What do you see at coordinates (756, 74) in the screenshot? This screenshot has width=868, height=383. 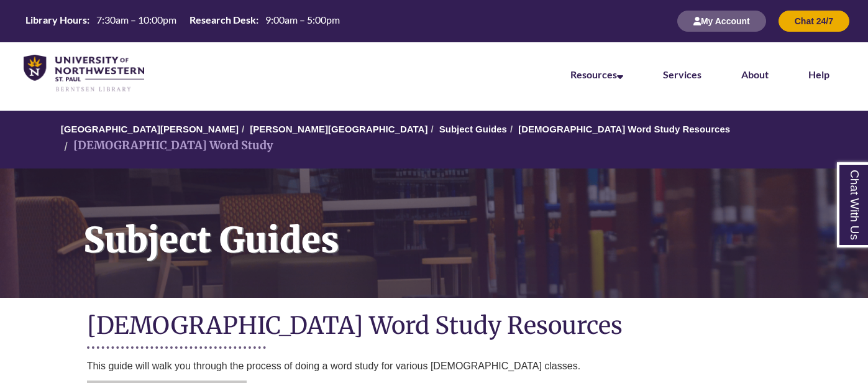 I see `a: About` at bounding box center [756, 74].